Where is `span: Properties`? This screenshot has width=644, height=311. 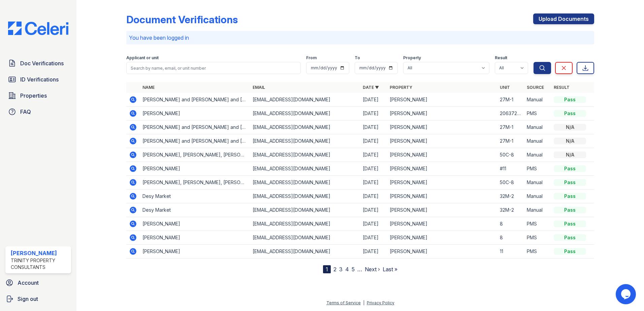
span: Properties is located at coordinates (33, 96).